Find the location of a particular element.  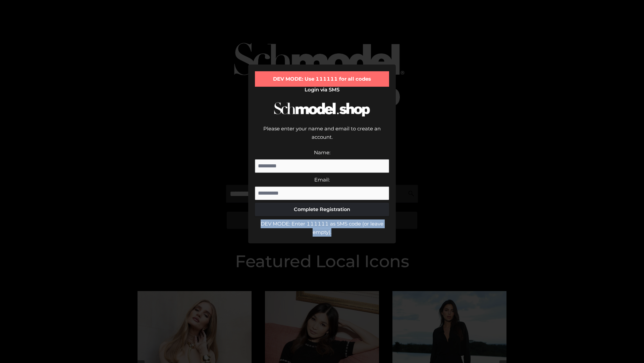

h2: Login via SMS is located at coordinates (322, 90).